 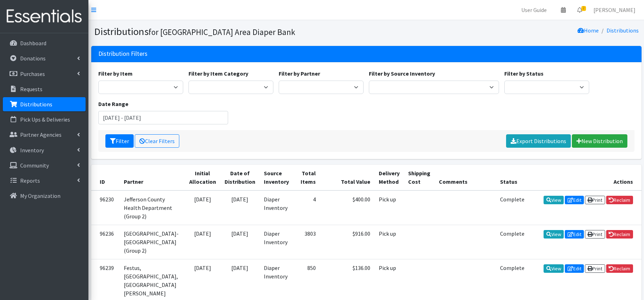 I want to click on th: Source Inventory, so click(x=276, y=177).